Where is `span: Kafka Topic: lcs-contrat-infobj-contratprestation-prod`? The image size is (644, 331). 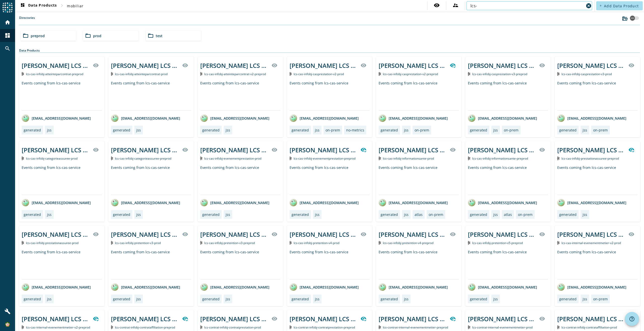
span: Kafka Topic: lcs-contrat-infobj-contratprestation-prod is located at coordinates (233, 327).